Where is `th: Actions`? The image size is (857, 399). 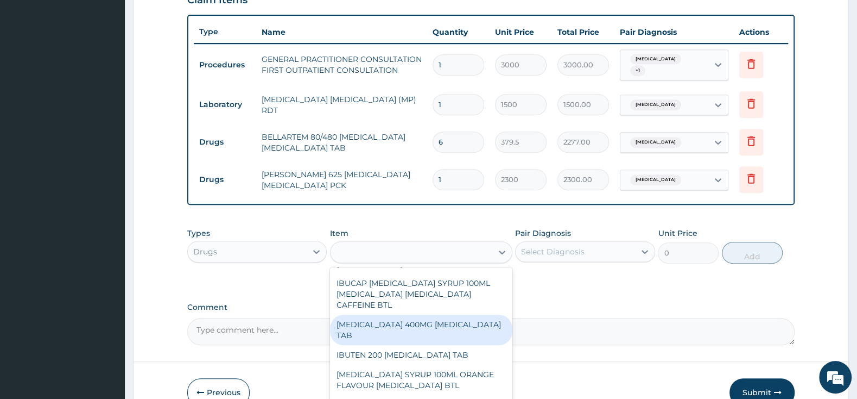 th: Actions is located at coordinates (761, 32).